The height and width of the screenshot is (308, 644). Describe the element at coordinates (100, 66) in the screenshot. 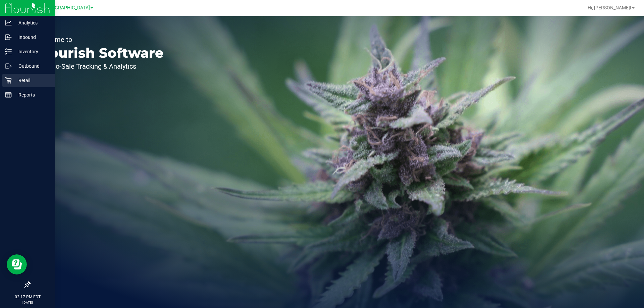

I see `p: Seed-to-Sale Tracking & Analytics` at that location.